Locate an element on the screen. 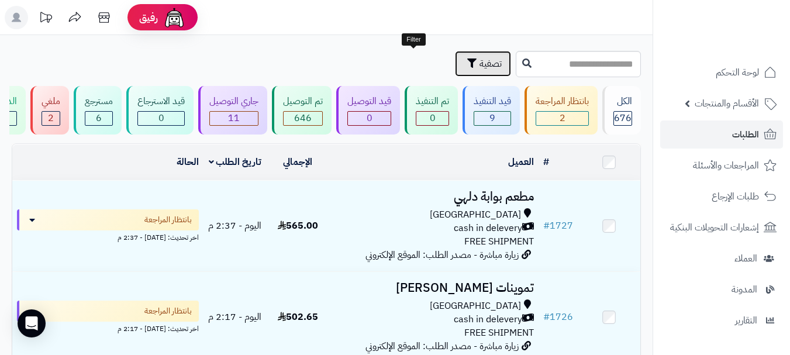 Image resolution: width=790 pixels, height=355 pixels. div: قيد التوصيل is located at coordinates (369, 101).